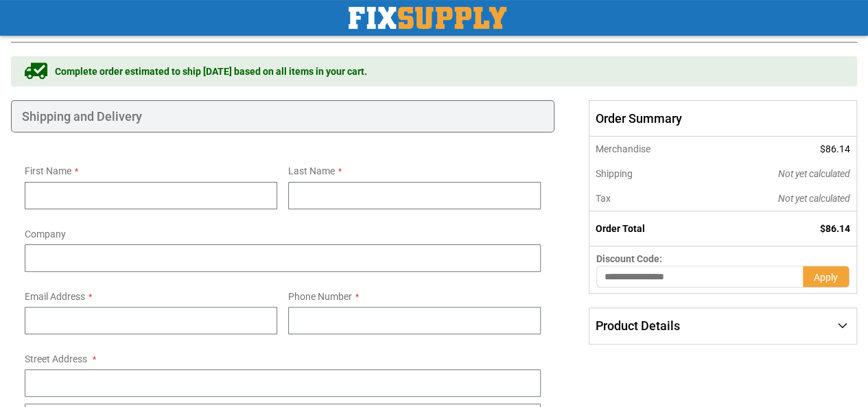  What do you see at coordinates (649, 149) in the screenshot?
I see `th: Merchandise` at bounding box center [649, 149].